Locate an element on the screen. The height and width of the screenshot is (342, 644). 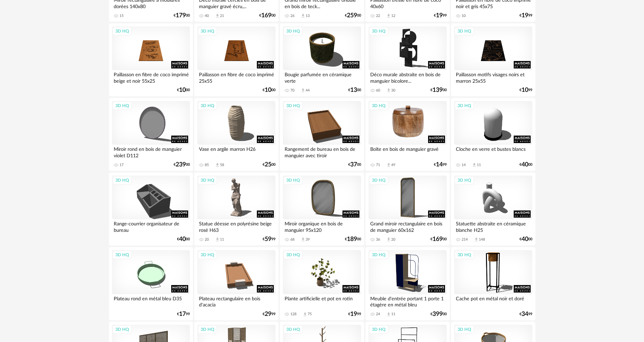
span: 139 is located at coordinates (437, 90).